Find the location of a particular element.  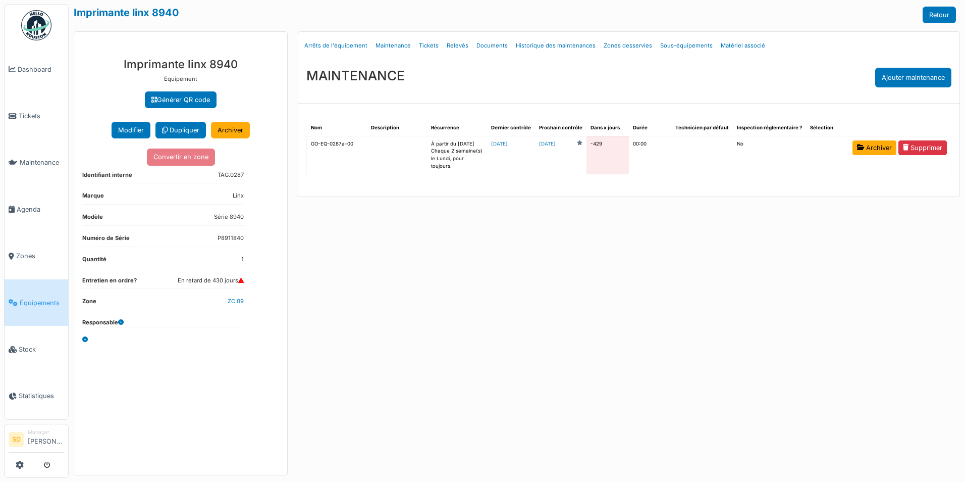

dt: Numéro de Série is located at coordinates (106, 240).